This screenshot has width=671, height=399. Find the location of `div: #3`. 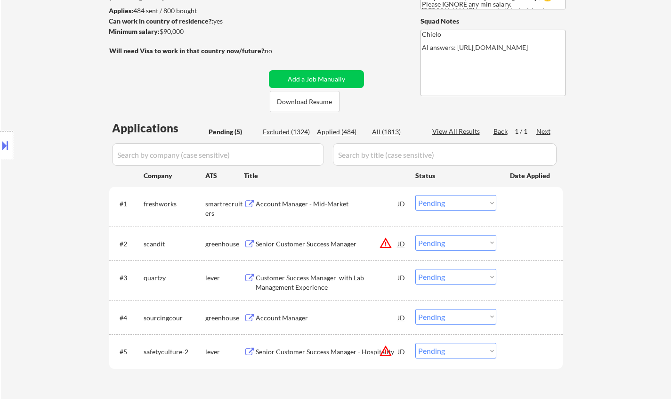

div: #3 is located at coordinates (128, 278).